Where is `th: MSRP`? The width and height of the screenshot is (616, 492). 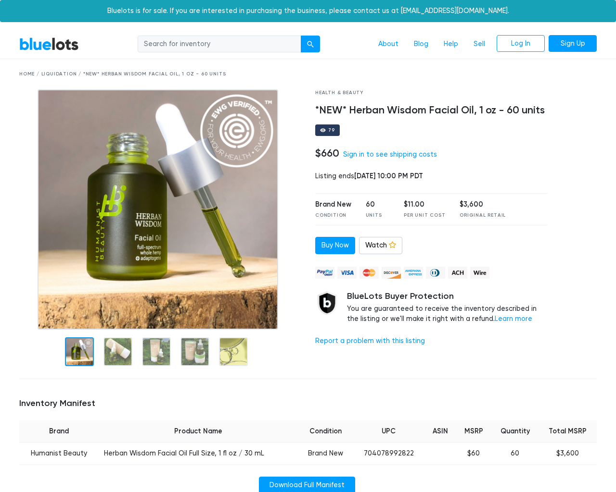 th: MSRP is located at coordinates (473, 432).